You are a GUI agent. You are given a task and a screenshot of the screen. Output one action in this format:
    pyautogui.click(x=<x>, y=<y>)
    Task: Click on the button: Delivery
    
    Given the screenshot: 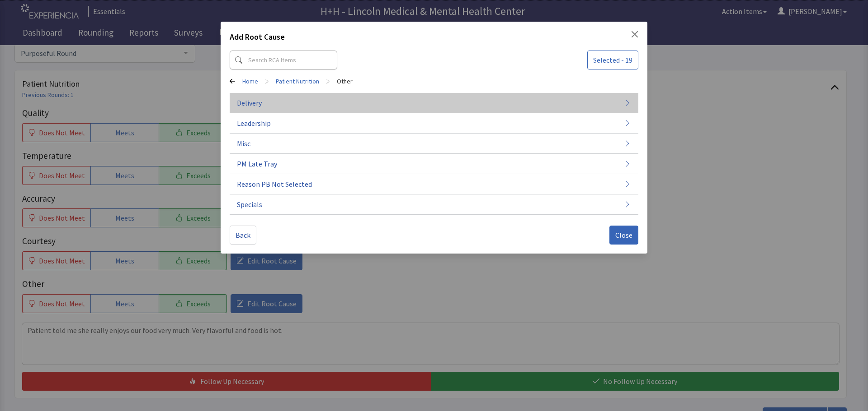 What is the action you would take?
    pyautogui.click(x=434, y=103)
    